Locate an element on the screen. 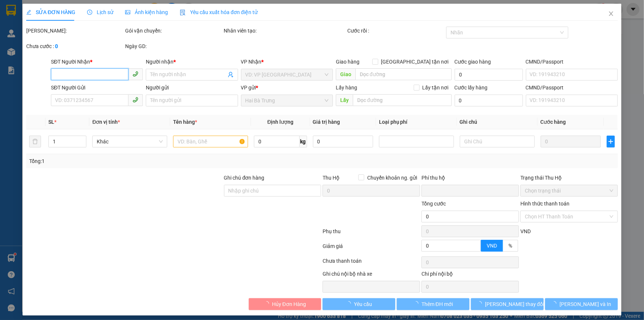  label: Cước lấy hàng is located at coordinates (471, 87).